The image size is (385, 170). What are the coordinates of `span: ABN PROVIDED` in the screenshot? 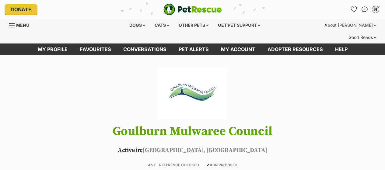 It's located at (222, 165).